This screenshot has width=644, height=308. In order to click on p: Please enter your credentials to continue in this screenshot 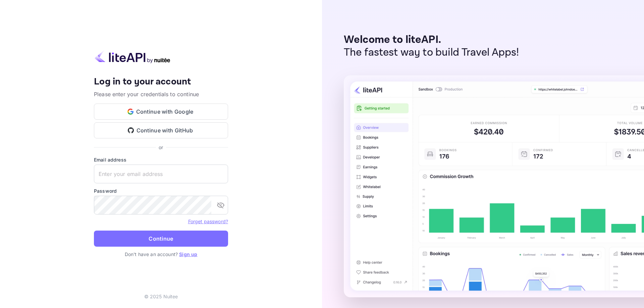, I will do `click(161, 94)`.